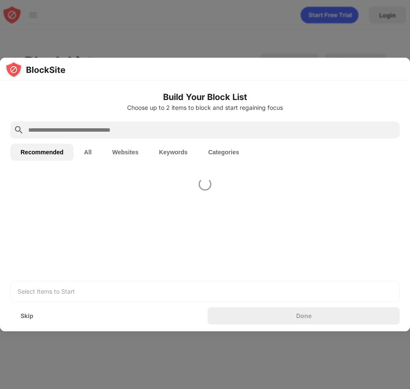 The image size is (410, 389). What do you see at coordinates (205, 97) in the screenshot?
I see `h6: Build Your Block List` at bounding box center [205, 97].